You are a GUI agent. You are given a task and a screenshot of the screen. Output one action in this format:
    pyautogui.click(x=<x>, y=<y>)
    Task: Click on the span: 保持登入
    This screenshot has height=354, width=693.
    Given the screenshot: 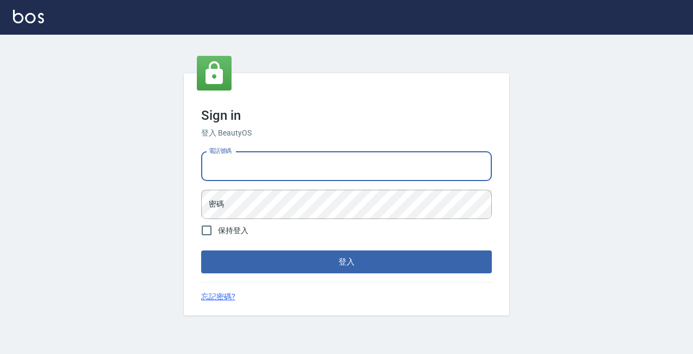 What is the action you would take?
    pyautogui.click(x=233, y=230)
    